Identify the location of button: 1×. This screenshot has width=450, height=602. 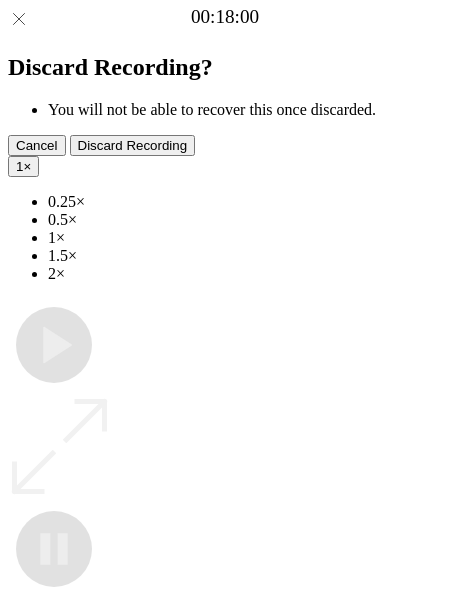
(23, 166).